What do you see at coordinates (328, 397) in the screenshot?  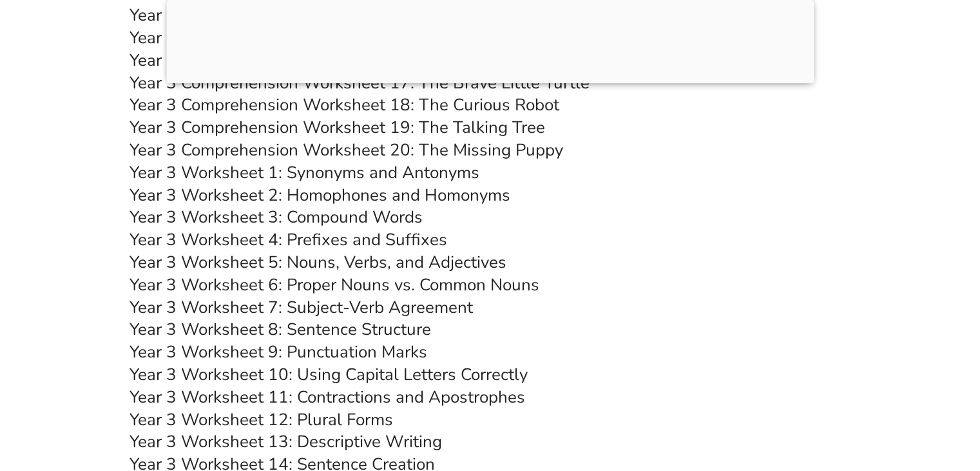 I see `a: Year 3 Worksheet 11: Contractions and Apostrophes` at bounding box center [328, 397].